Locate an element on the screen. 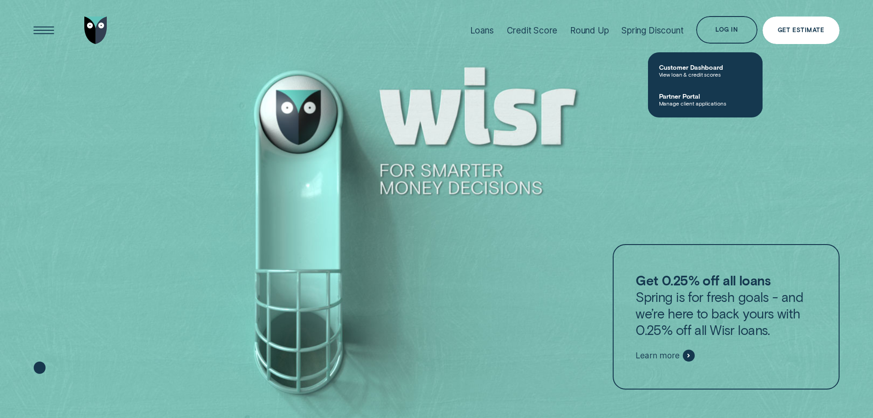 Image resolution: width=873 pixels, height=418 pixels. p: Spring is for fresh goals - and we’re here to back yours with 0.25% off all Wisr loans. is located at coordinates (726, 305).